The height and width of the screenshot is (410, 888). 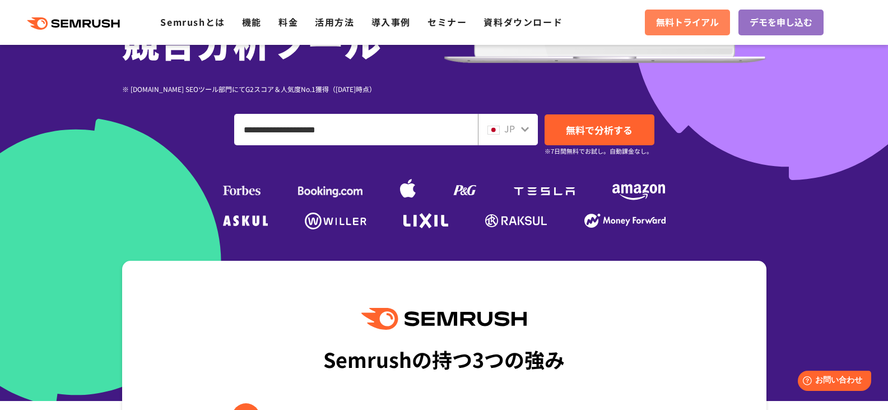 What do you see at coordinates (192, 22) in the screenshot?
I see `a: Semrushとは` at bounding box center [192, 22].